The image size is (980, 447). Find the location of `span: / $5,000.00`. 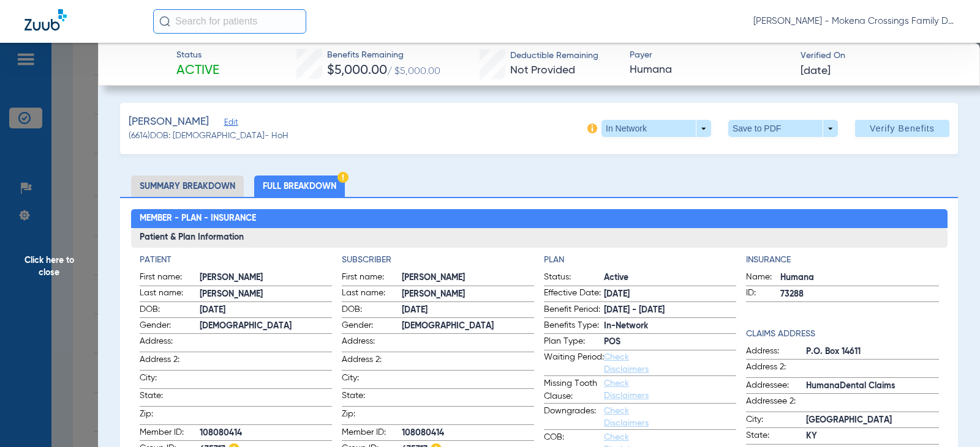

span: / $5,000.00 is located at coordinates (414, 71).